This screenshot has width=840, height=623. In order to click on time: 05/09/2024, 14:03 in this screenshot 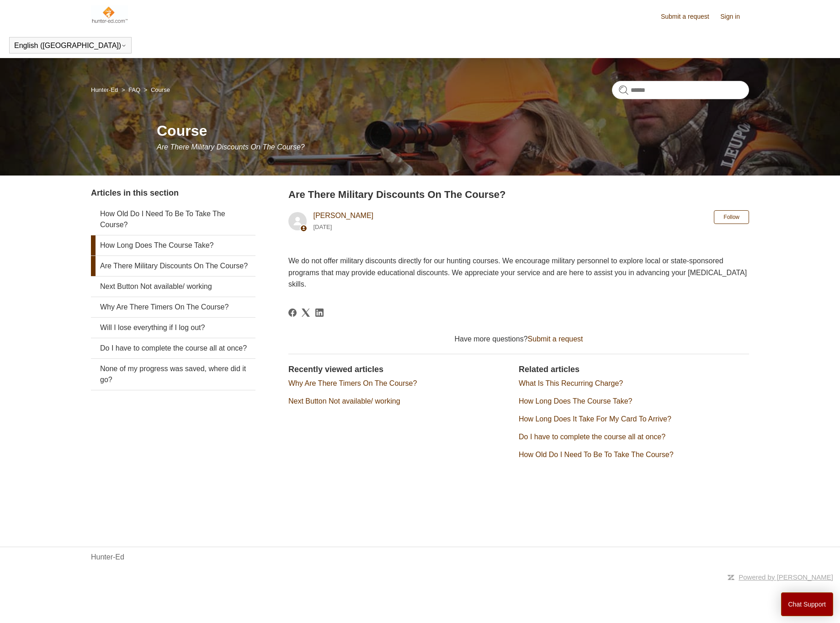, I will do `click(322, 227)`.